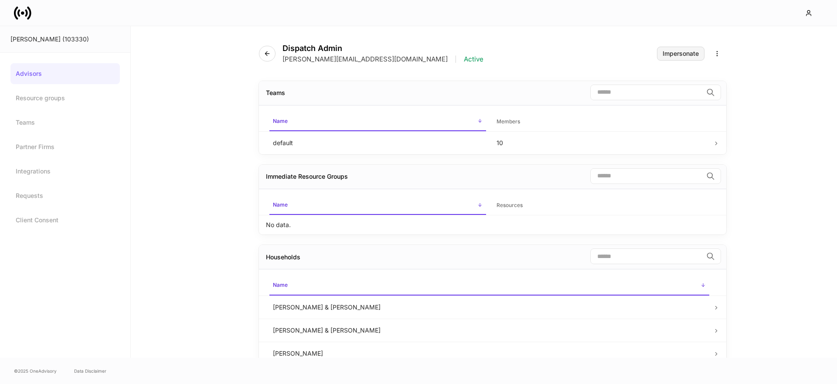 This screenshot has height=384, width=837. I want to click on button: Impersonate, so click(680, 54).